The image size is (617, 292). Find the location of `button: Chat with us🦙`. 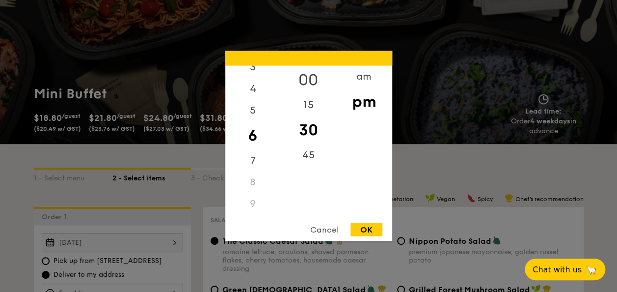

button: Chat with us🦙 is located at coordinates (565, 269).